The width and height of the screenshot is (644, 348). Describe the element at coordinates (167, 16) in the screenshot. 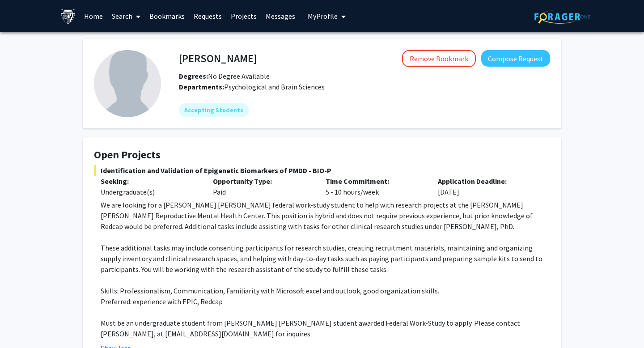

I see `a: Bookmarks` at that location.